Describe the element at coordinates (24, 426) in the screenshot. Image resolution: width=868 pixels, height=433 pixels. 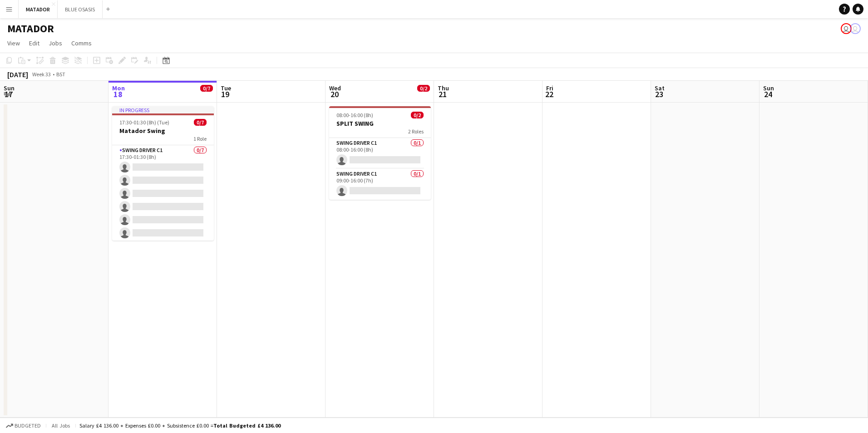
I see `button: Budgeted` at that location.